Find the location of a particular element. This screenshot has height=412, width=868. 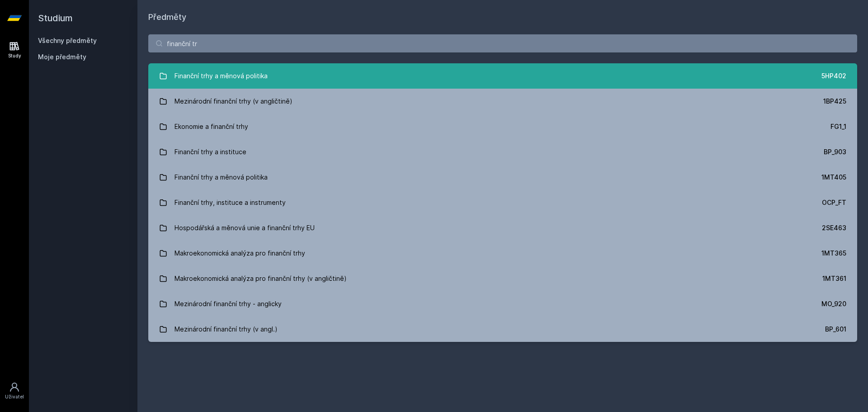

div: 1BP425 is located at coordinates (835, 101).